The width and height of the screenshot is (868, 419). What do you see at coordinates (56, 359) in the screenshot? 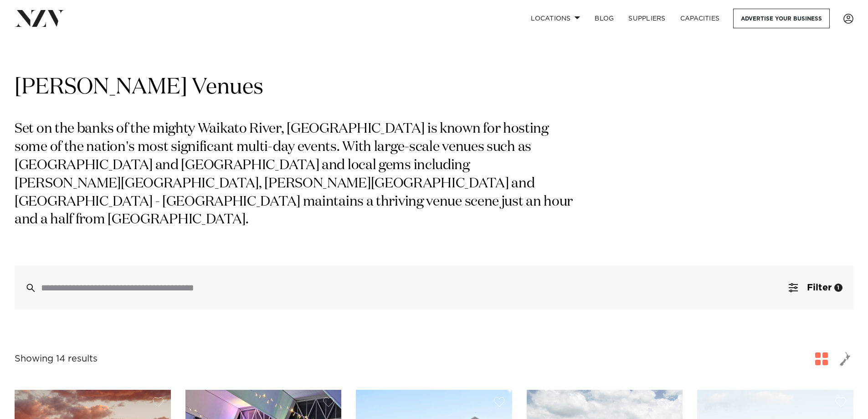
I see `div: Showing 14 results` at bounding box center [56, 359].